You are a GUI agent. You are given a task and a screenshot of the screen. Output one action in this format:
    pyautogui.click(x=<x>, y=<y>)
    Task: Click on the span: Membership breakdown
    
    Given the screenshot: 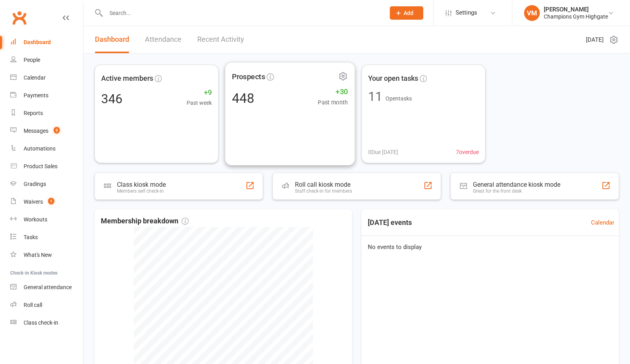 What is the action you would take?
    pyautogui.click(x=145, y=221)
    